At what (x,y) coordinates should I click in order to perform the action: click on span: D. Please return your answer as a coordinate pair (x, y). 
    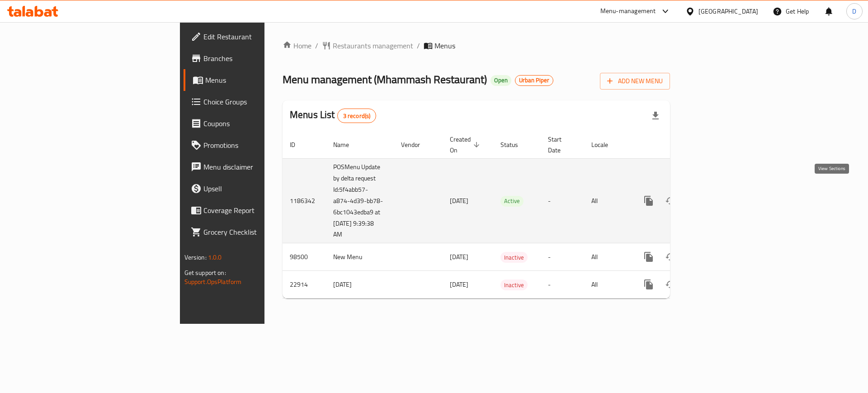
    Looking at the image, I should click on (855, 11).